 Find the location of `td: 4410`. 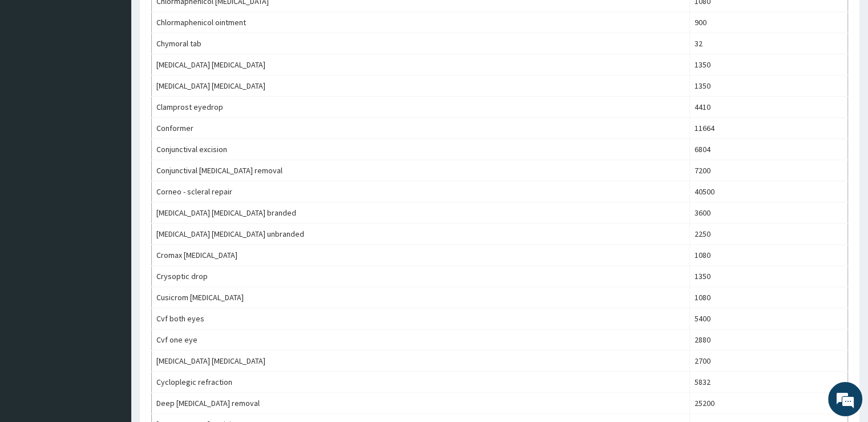

td: 4410 is located at coordinates (769, 107).